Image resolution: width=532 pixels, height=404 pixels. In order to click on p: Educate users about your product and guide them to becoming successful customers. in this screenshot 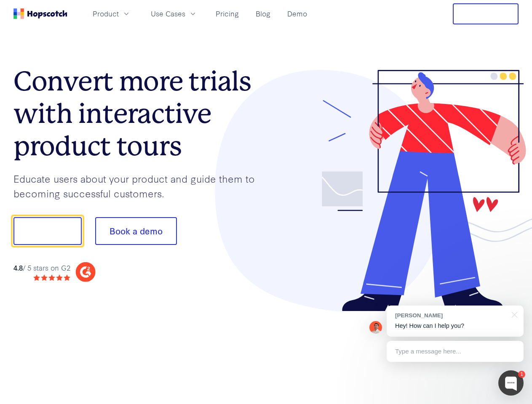, I will do `click(140, 186)`.